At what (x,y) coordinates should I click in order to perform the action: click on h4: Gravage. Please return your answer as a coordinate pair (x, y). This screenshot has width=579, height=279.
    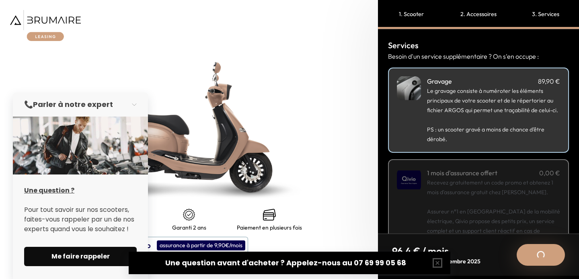
    Looking at the image, I should click on (439, 81).